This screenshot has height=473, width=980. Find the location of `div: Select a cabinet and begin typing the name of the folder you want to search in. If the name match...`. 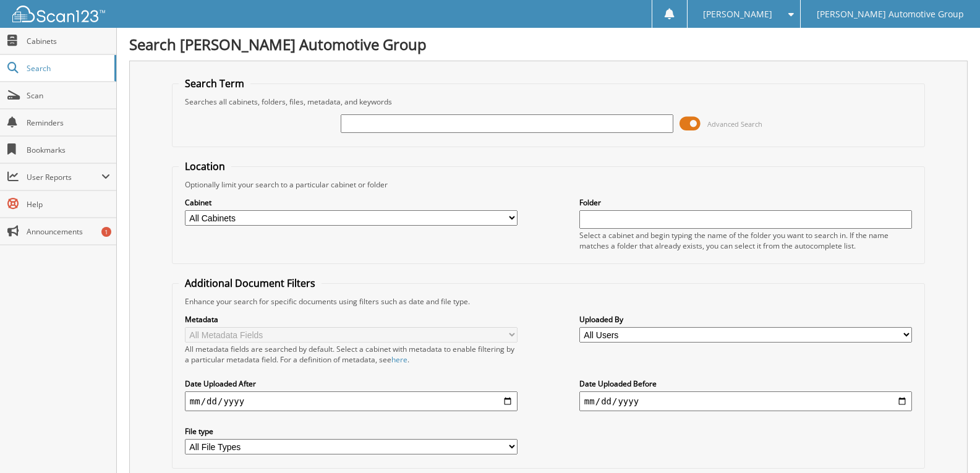

div: Select a cabinet and begin typing the name of the folder you want to search in. If the name match... is located at coordinates (746, 241).